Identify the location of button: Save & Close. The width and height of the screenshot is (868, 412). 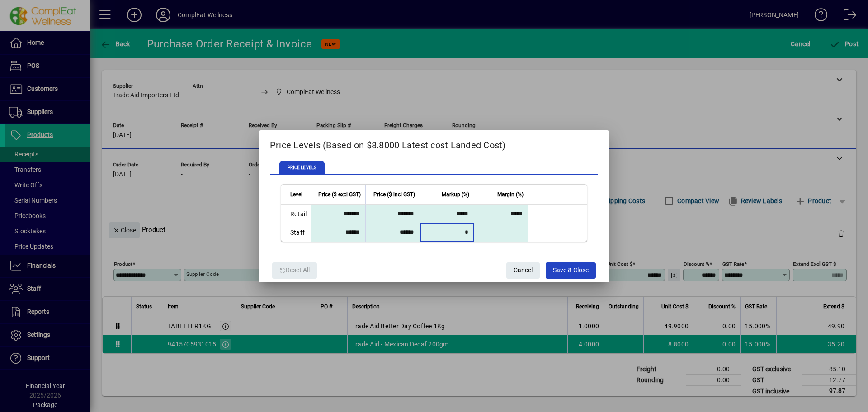
(570, 270).